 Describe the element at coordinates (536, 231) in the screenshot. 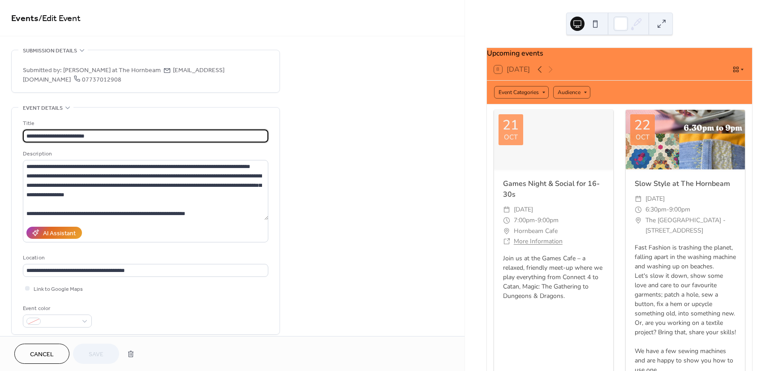

I see `span: Hornbeam Cafe` at that location.